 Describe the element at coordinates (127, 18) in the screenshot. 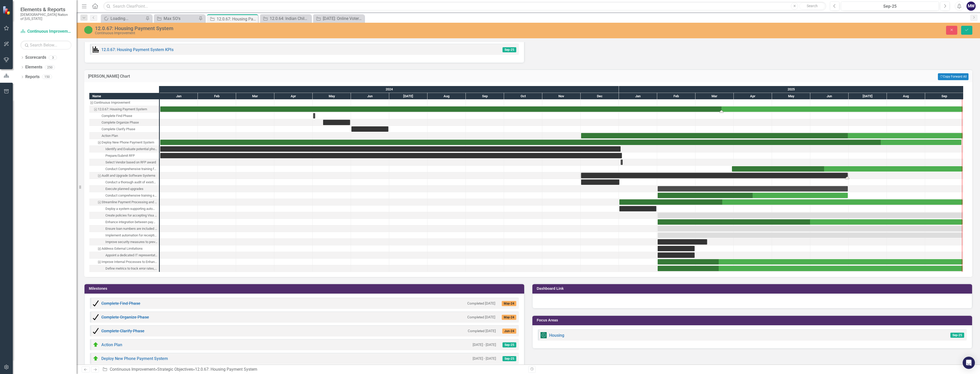

I see `div: Loading...` at that location.